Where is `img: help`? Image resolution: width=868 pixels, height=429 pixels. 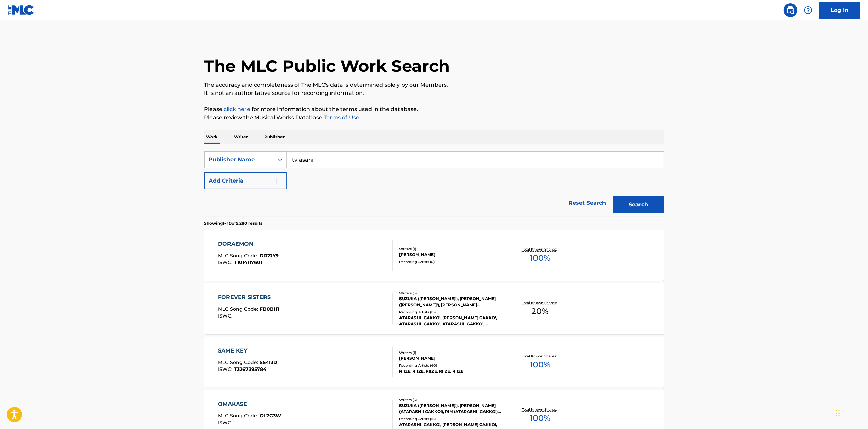
img: help is located at coordinates (809, 11).